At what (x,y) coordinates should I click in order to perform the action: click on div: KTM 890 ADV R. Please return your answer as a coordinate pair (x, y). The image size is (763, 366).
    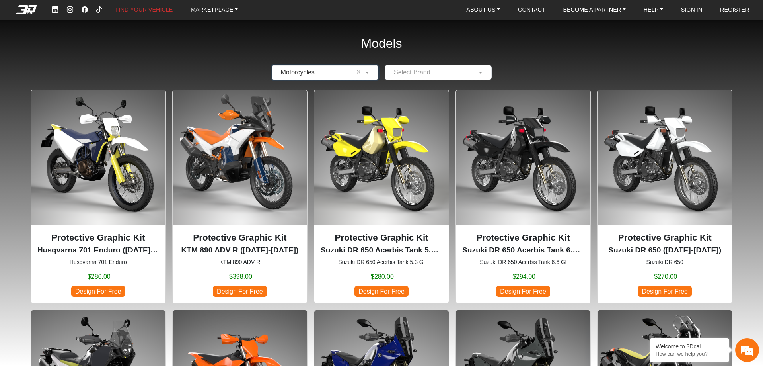
    Looking at the image, I should click on (240, 196).